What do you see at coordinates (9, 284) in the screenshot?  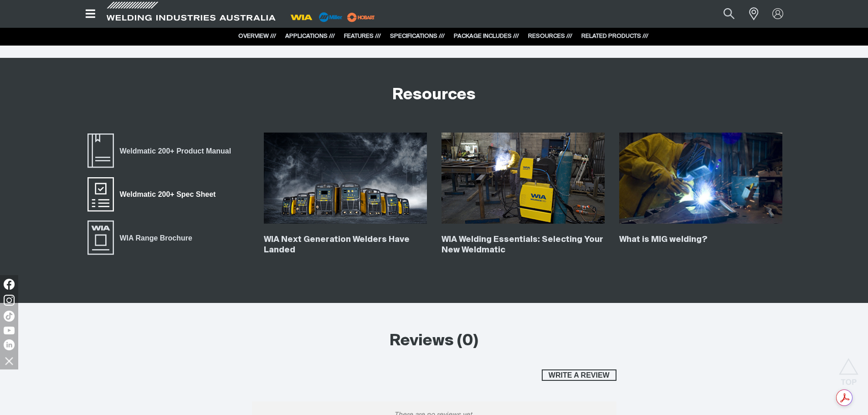 I see `img: Facebook` at bounding box center [9, 284].